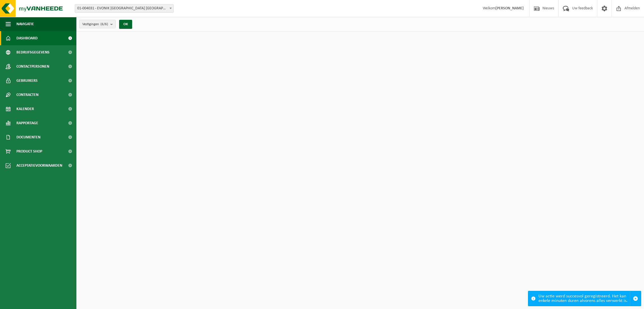 The image size is (644, 309). Describe the element at coordinates (126, 24) in the screenshot. I see `button: OK` at that location.